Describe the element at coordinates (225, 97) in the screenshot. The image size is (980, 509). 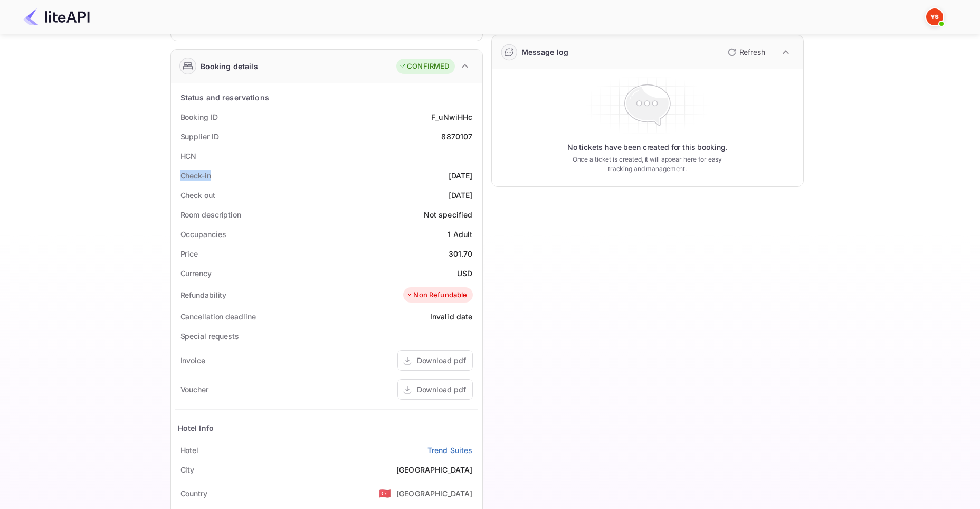
I see `div: Status and reservations` at that location.